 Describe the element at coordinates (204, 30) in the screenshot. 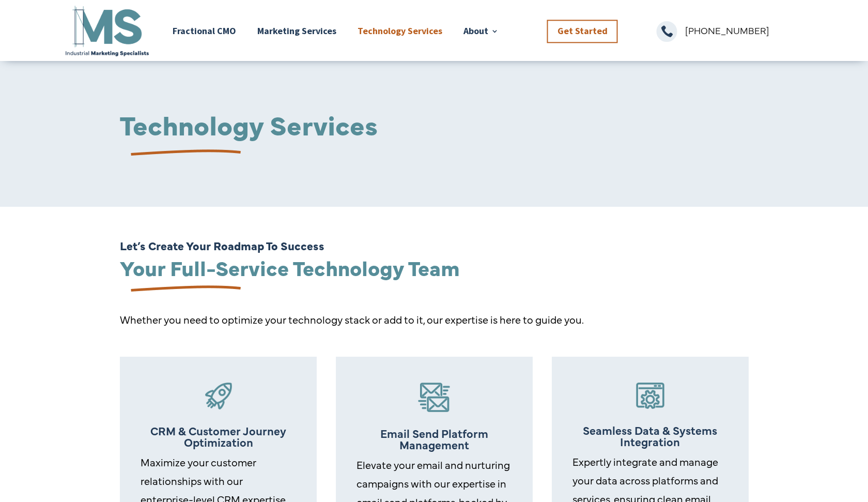

I see `a: Fractional CMO` at that location.